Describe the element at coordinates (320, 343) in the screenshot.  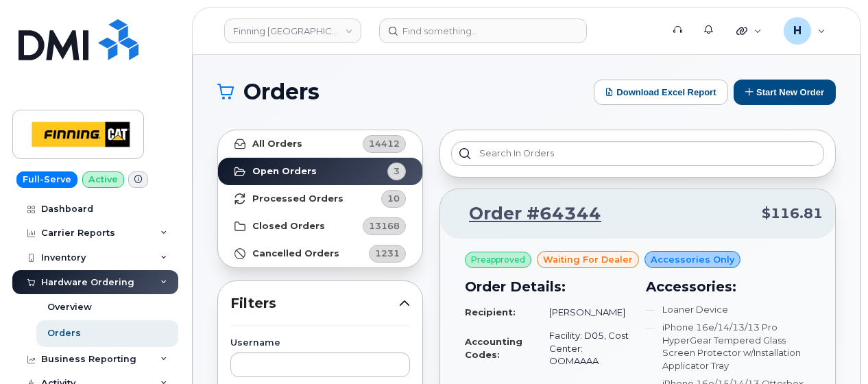
I see `label: Username` at that location.